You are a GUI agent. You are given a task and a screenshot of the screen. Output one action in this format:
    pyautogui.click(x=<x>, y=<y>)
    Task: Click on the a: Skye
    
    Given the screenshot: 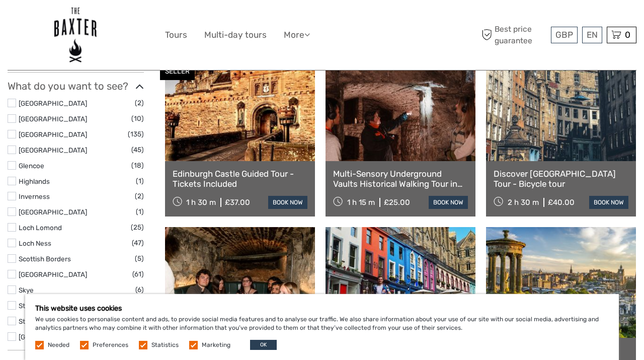 What is the action you would take?
    pyautogui.click(x=26, y=290)
    